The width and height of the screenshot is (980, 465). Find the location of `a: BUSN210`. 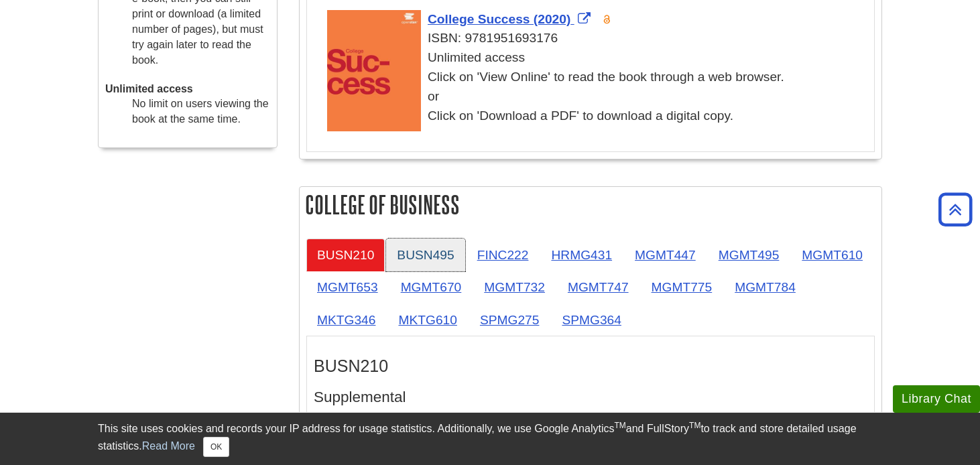

a: BUSN210 is located at coordinates (345, 254).